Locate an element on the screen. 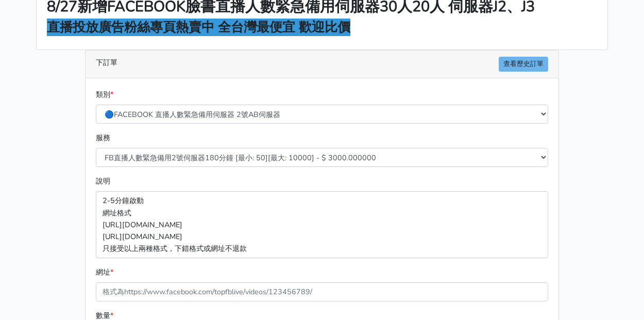 Image resolution: width=644 pixels, height=320 pixels. a: 查看歷史訂單 is located at coordinates (524, 64).